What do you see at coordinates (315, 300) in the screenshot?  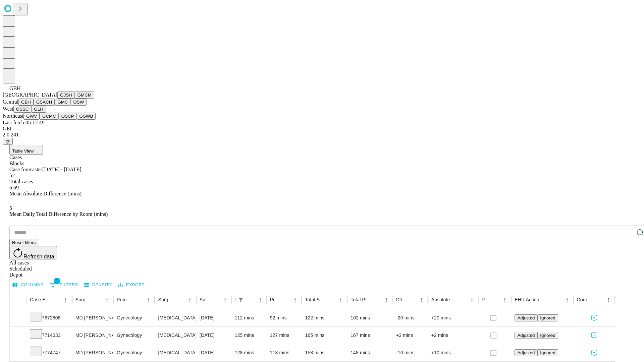 I see `div: Total Scheduled Duration` at bounding box center [315, 300].